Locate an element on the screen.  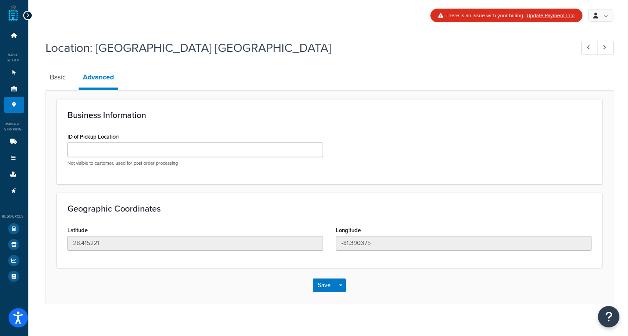
a: Basic is located at coordinates (58, 77).